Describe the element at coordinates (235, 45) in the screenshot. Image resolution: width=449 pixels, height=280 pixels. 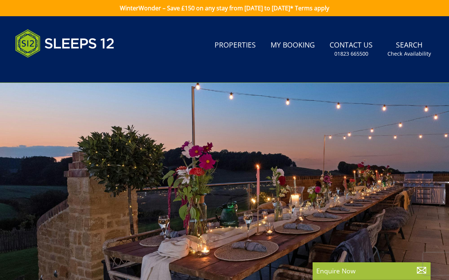
I see `a: Properties` at that location.